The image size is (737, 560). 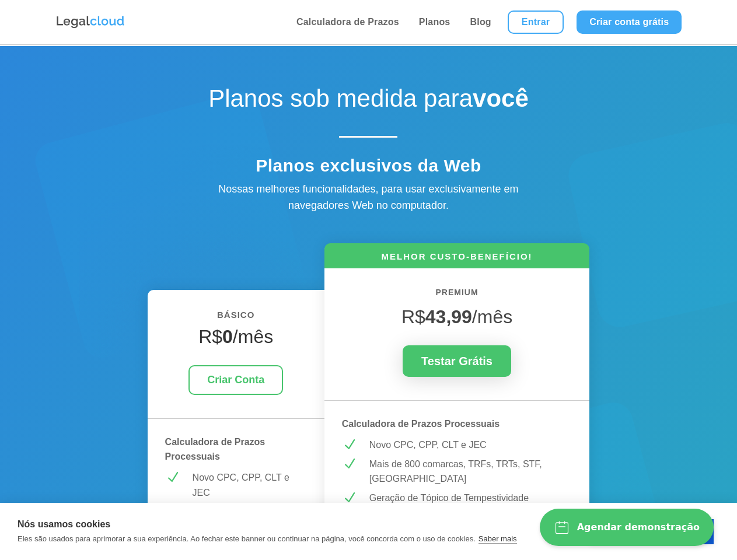 What do you see at coordinates (456, 317) in the screenshot?
I see `span: R$ /mês` at bounding box center [456, 317].